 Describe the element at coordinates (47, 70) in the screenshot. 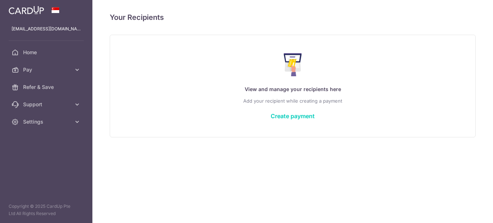

I see `span: Pay` at that location.